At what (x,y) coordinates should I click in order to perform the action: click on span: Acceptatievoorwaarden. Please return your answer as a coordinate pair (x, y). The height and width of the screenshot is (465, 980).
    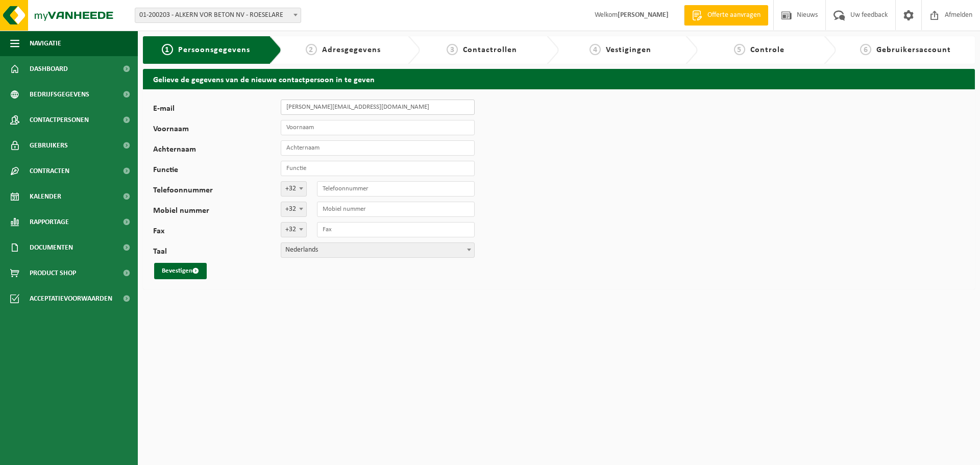
    Looking at the image, I should click on (71, 299).